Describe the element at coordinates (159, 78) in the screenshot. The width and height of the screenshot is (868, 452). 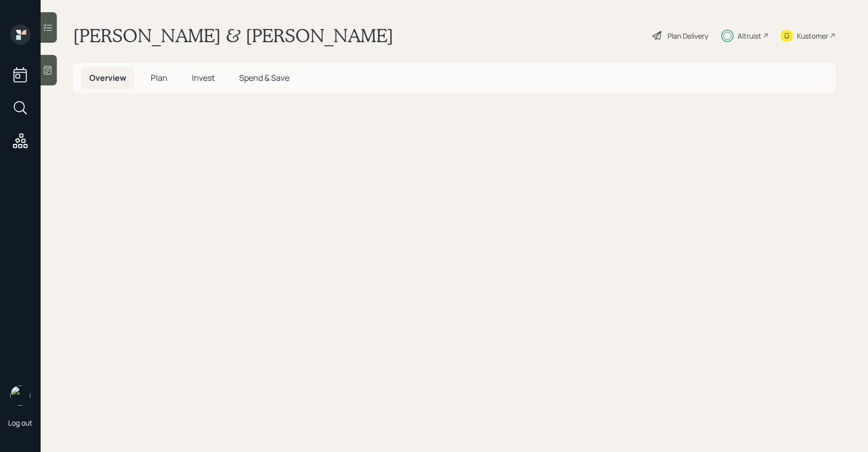
I see `span: Plan` at that location.